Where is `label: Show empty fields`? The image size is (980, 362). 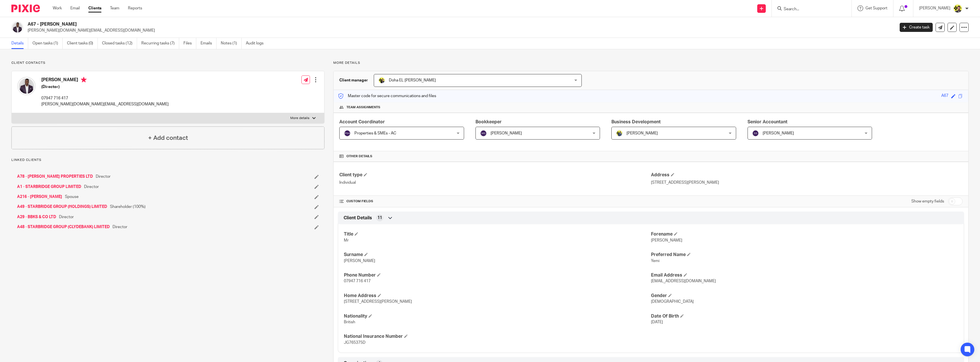 label: Show empty fields is located at coordinates (928, 201).